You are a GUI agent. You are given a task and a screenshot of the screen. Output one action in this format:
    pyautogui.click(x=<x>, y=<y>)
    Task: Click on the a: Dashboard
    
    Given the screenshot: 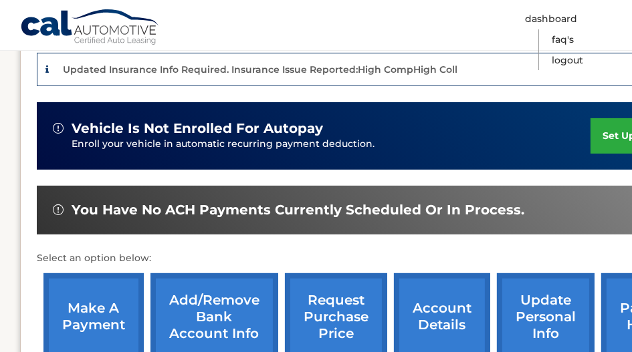 What is the action you would take?
    pyautogui.click(x=551, y=19)
    